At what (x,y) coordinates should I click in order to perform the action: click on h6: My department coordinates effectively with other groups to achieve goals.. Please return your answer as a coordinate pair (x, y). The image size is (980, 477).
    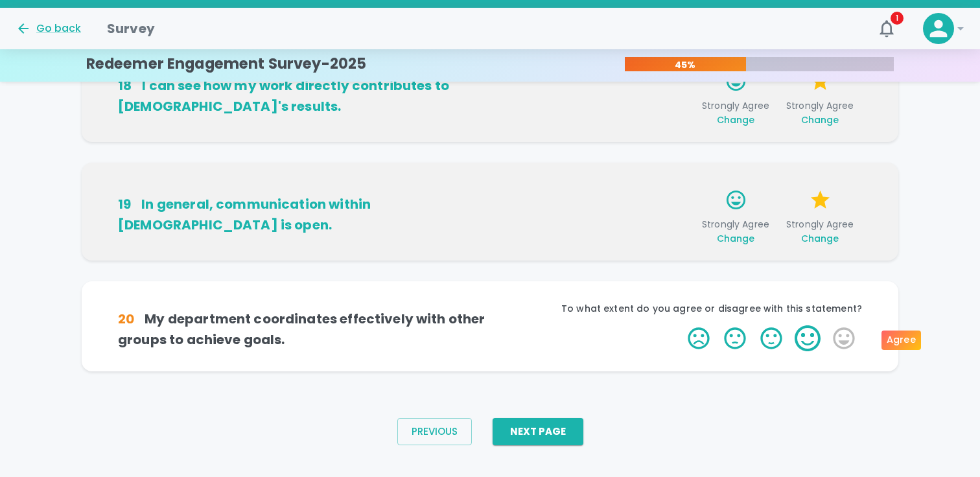
    Looking at the image, I should click on (304, 329).